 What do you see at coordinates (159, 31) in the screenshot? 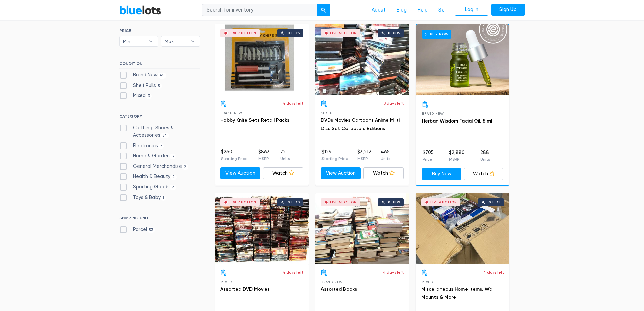
I see `h6: PRICE` at bounding box center [159, 31].